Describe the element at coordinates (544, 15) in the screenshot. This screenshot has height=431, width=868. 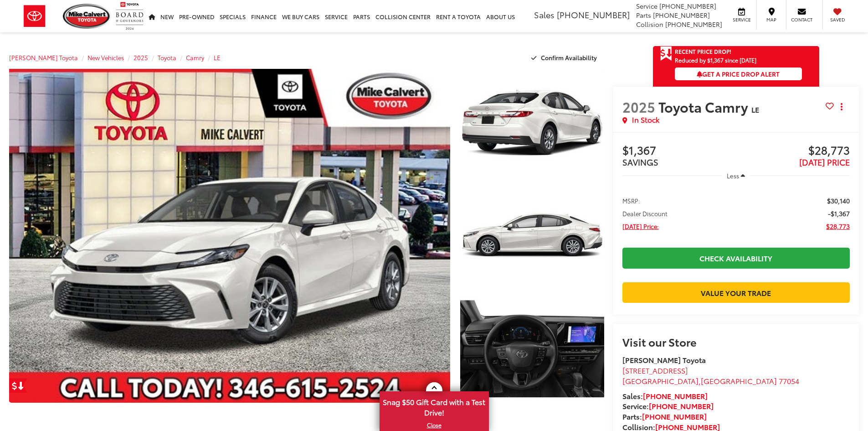
I see `span: Sales` at that location.